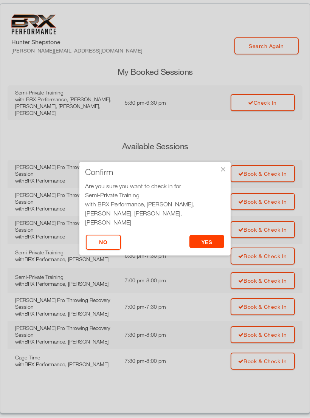  Describe the element at coordinates (155, 209) in the screenshot. I see `div: Are you sure you want to check in for at 5:30 pm?` at that location.